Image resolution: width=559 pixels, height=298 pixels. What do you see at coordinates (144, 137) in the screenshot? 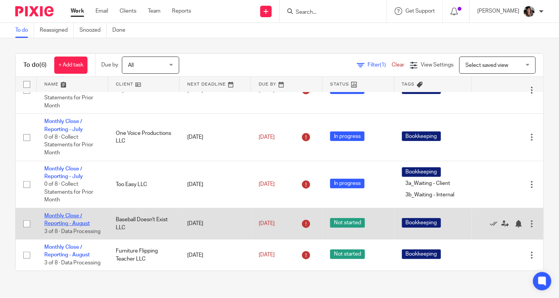
I see `td: One Voice Productions LLC` at bounding box center [144, 137].